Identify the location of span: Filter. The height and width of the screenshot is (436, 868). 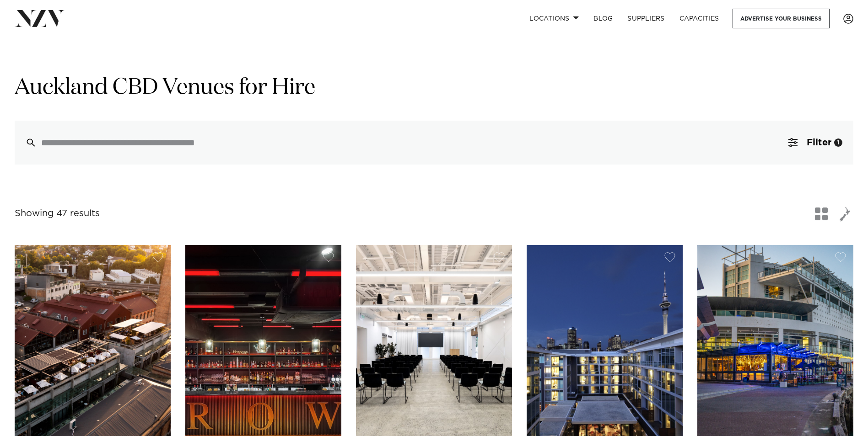
(819, 143).